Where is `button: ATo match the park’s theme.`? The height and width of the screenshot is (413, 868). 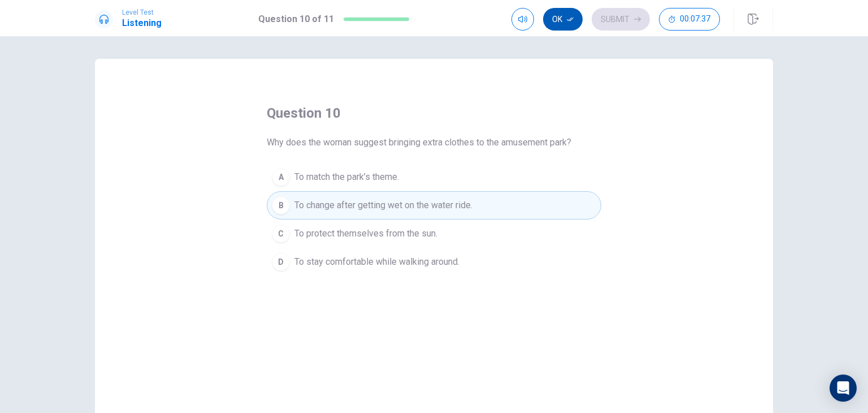 button: ATo match the park’s theme. is located at coordinates (434, 177).